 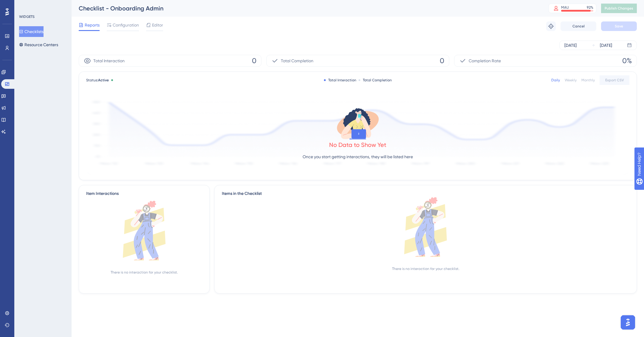 What do you see at coordinates (579, 27) in the screenshot?
I see `button: Cancel` at bounding box center [579, 27].